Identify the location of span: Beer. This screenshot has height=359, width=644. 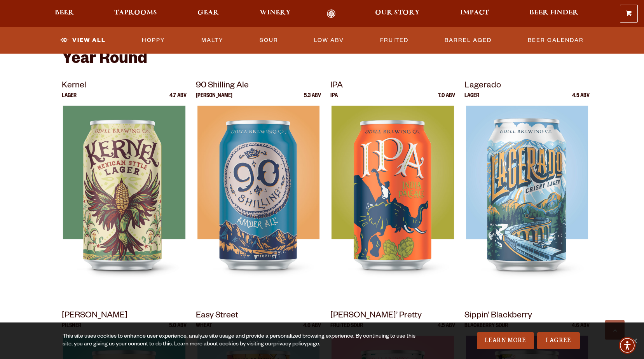
(64, 13).